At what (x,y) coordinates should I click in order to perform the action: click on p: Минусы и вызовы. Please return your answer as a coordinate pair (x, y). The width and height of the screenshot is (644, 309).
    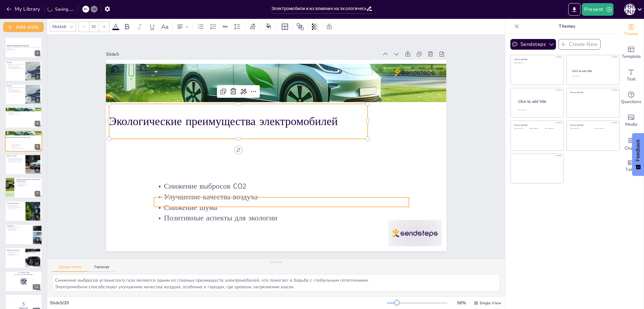
    Looking at the image, I should click on (15, 156).